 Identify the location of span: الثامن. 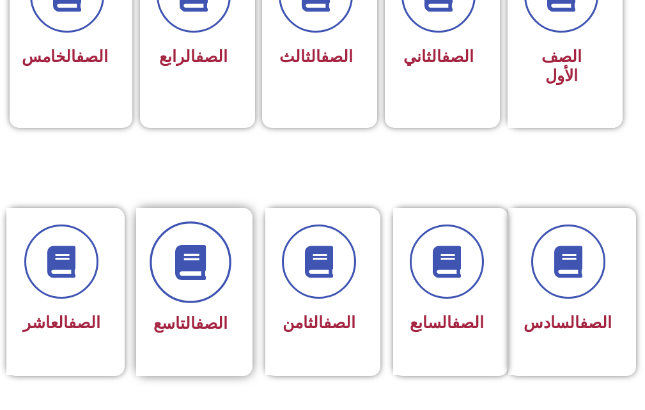
(319, 322).